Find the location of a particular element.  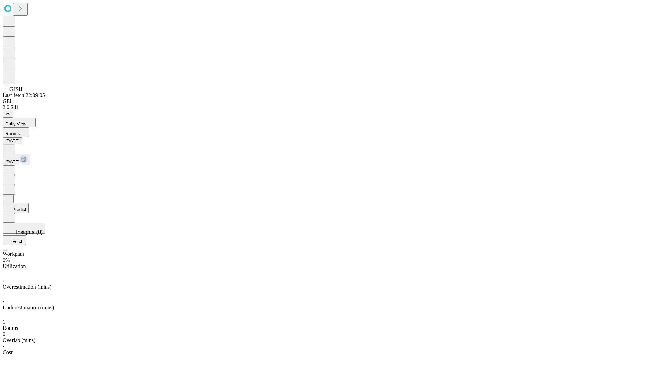

button: Insights (0) is located at coordinates (24, 228).